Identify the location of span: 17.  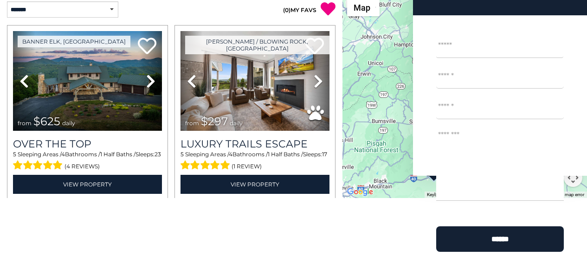
(325, 154).